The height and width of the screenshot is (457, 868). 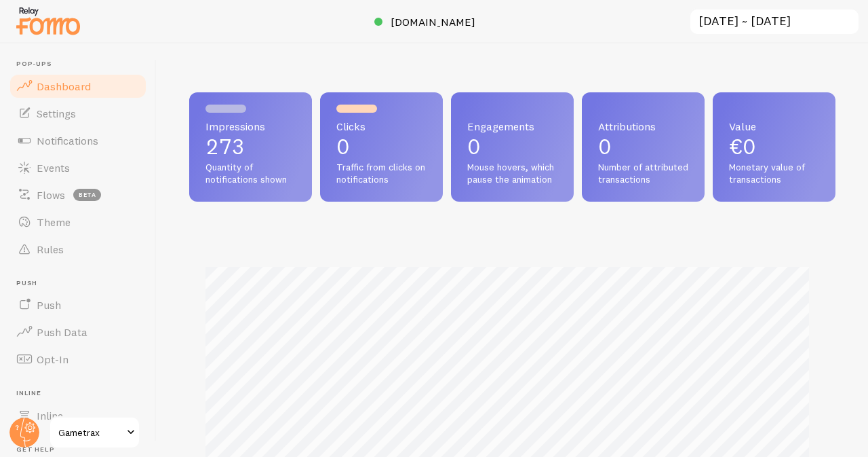 I want to click on a: Theme, so click(x=78, y=222).